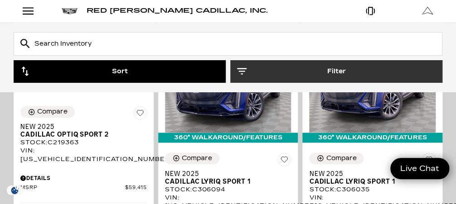 This screenshot has height=204, width=456. What do you see at coordinates (83, 143) in the screenshot?
I see `div: Stock : C219363` at bounding box center [83, 143].